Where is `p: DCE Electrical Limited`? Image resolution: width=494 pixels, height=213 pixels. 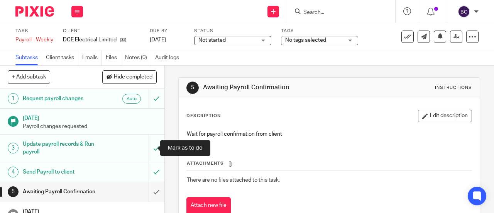 p: DCE Electrical Limited is located at coordinates (90, 40).